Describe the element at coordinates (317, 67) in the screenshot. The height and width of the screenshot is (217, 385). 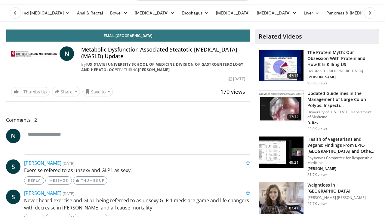
I see `a: 47:11 The Protein Myth: Our Obsession With Protein and How It Is Killing US Houston [DEMOGRAPHIC_...` at that location.